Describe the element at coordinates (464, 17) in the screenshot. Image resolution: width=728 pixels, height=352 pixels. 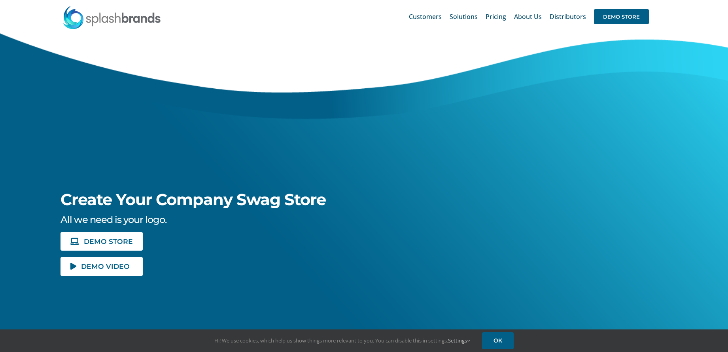
I see `span: Solutions` at that location.